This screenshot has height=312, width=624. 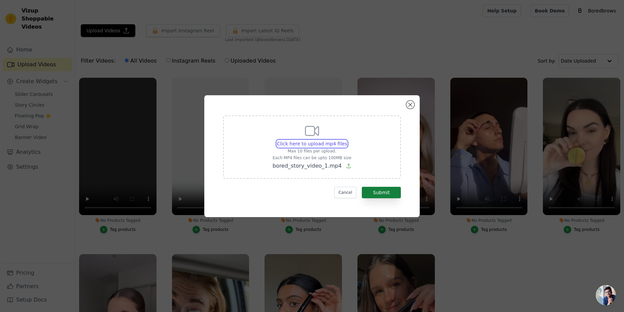 What do you see at coordinates (410, 105) in the screenshot?
I see `button: Close modal` at bounding box center [410, 105].